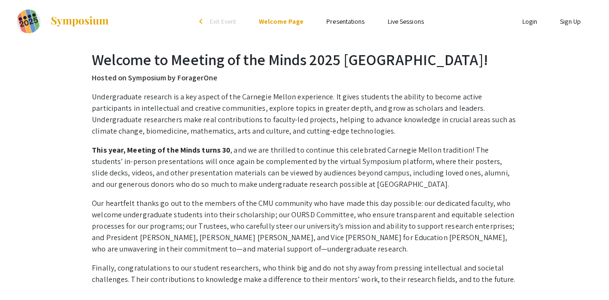 The width and height of the screenshot is (609, 300). What do you see at coordinates (530, 21) in the screenshot?
I see `a: Login` at bounding box center [530, 21].